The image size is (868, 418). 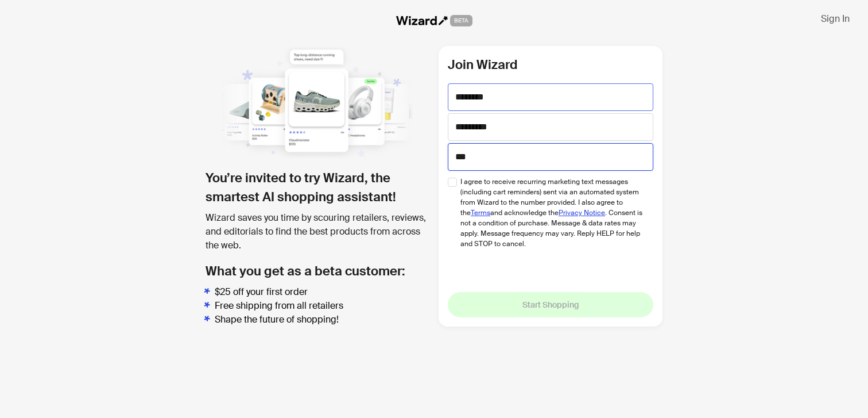 I want to click on li: Shape the future of shopping!, so click(x=322, y=320).